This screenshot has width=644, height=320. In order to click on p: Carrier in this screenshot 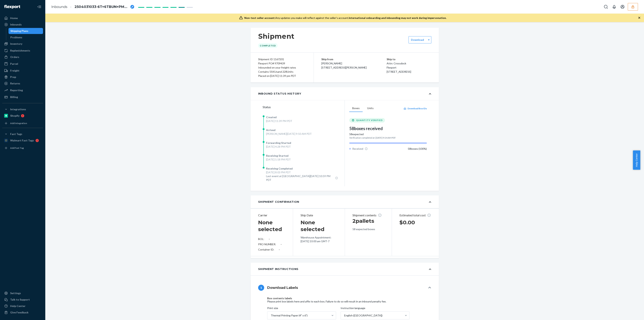, I will do `click(272, 215)`.